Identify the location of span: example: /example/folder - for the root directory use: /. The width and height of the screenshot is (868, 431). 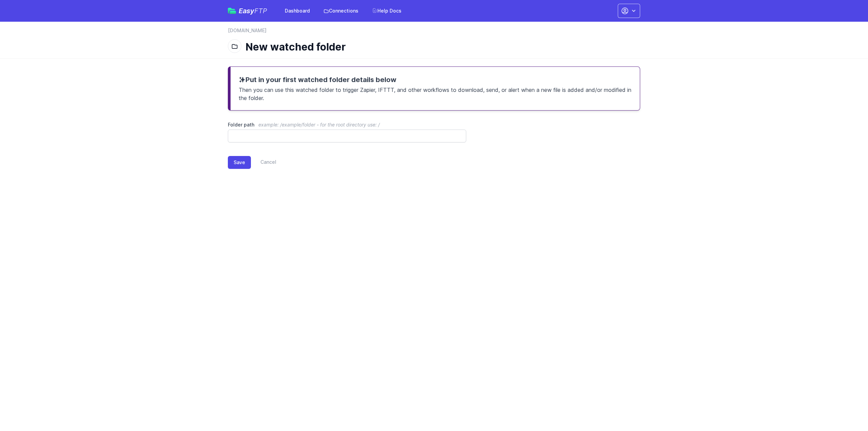
(319, 124).